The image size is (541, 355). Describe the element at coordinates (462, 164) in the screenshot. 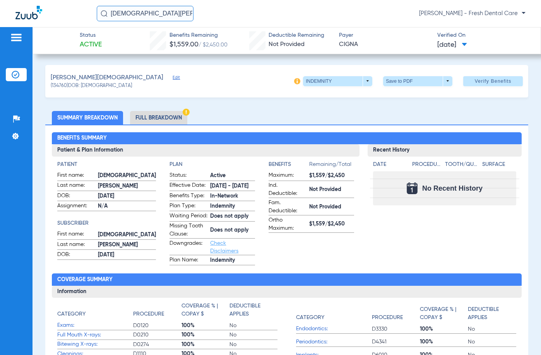

I see `h4: Tooth/Quad` at that location.